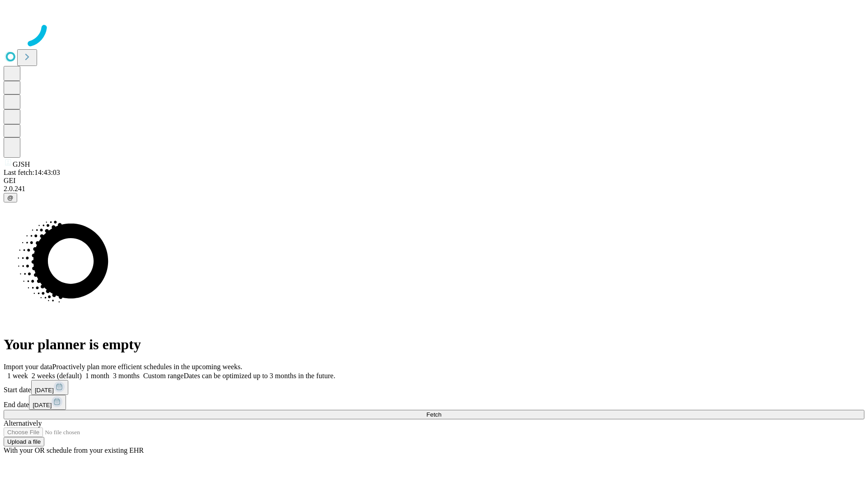 This screenshot has height=488, width=868. Describe the element at coordinates (163, 375) in the screenshot. I see `span: Custom range` at that location.